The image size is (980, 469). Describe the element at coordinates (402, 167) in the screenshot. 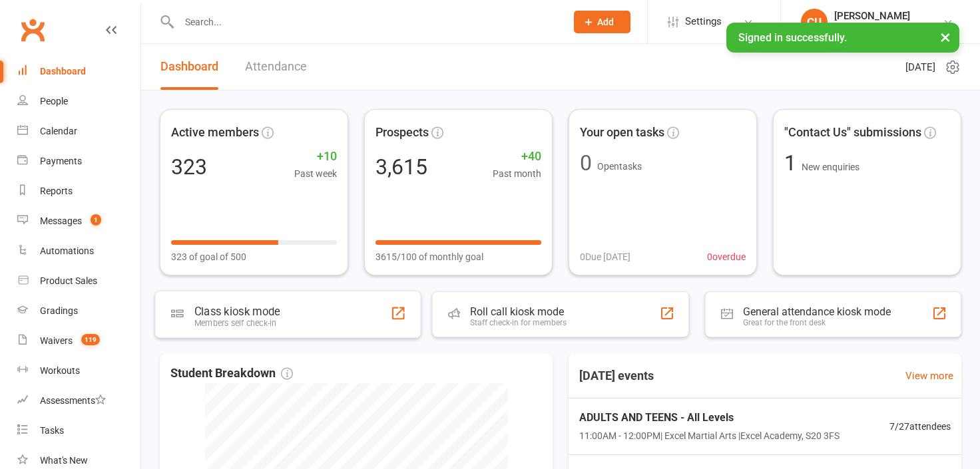

I see `div: 3,615` at that location.